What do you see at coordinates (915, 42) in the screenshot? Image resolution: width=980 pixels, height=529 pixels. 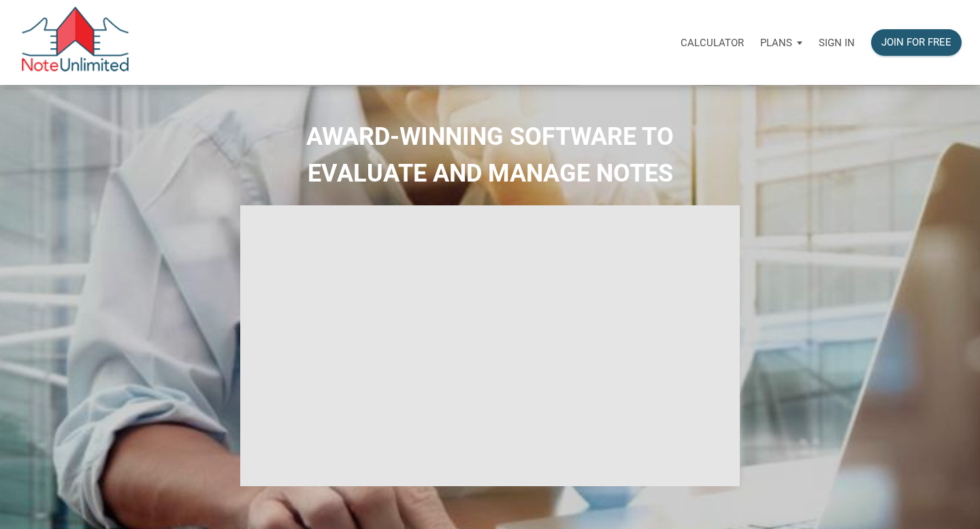 I see `div: Join for free` at bounding box center [915, 42].